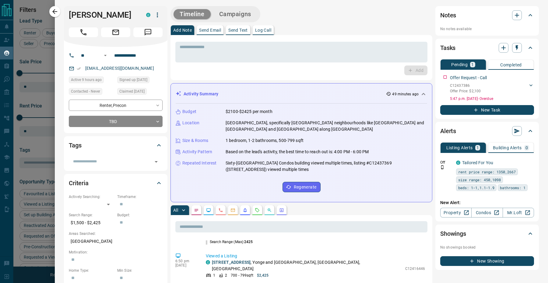 This screenshot has height=283, width=548. Describe the element at coordinates (487, 131) in the screenshot. I see `div: Alerts` at that location.